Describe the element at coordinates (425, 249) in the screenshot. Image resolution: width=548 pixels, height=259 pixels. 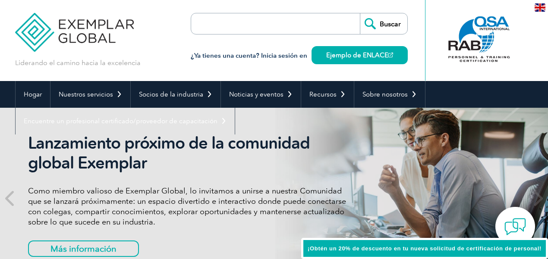
I see `font: ¡Obtén un 20% de descuento en tu nueva solicitud de certificación de personal!` at that location.